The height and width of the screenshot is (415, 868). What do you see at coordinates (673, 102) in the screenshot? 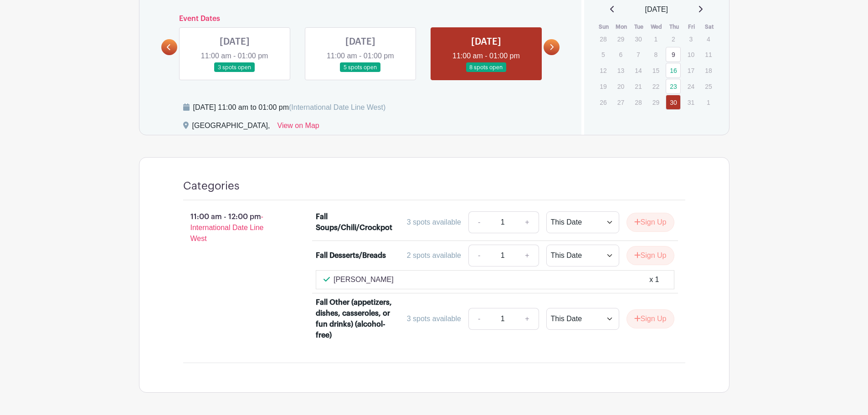
I see `a: 30` at bounding box center [673, 102].